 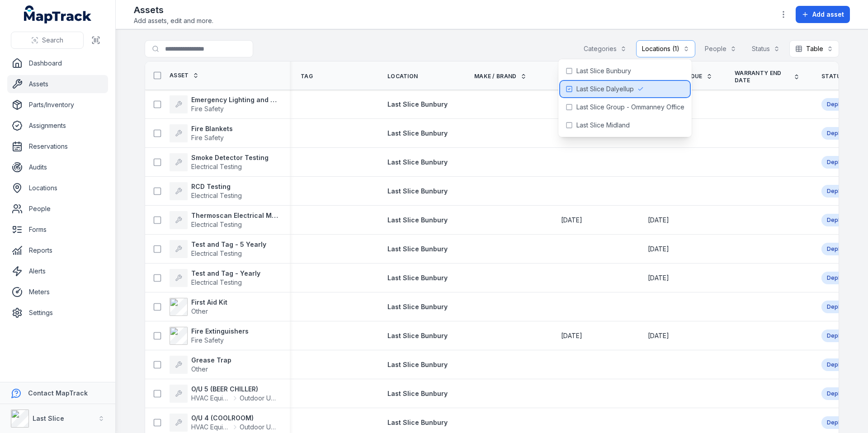 I want to click on a: O/U 4 (COOLROOM)HVAC EquipmentOutdoor Unit (Condenser), so click(x=224, y=423).